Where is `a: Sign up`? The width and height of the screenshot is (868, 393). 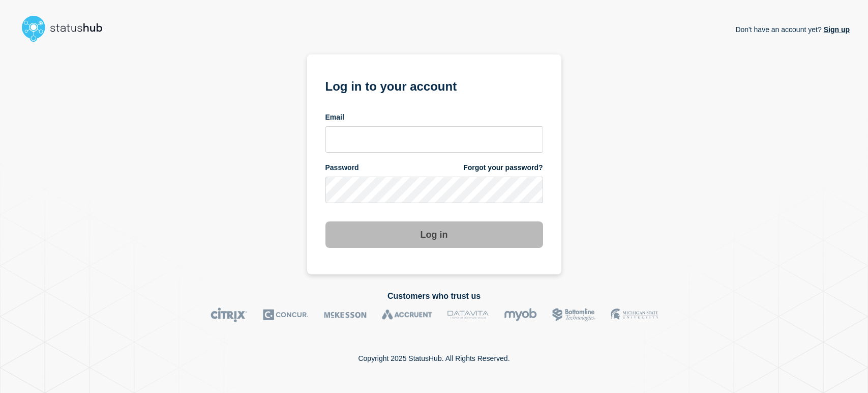
a: Sign up is located at coordinates (836, 29).